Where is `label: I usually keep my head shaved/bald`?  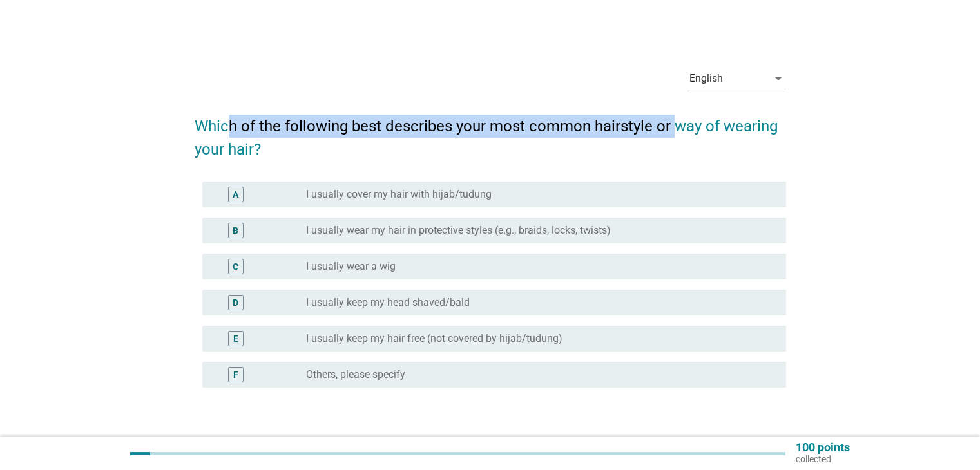 label: I usually keep my head shaved/bald is located at coordinates (387, 303).